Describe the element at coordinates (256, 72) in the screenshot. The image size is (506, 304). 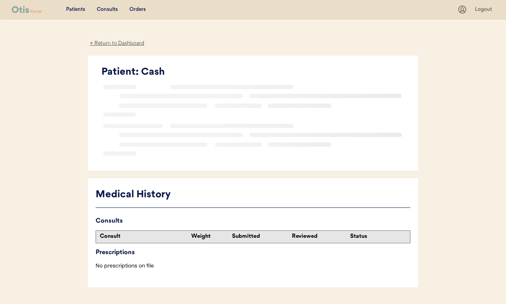
I see `div: Patient: Cash` at that location.